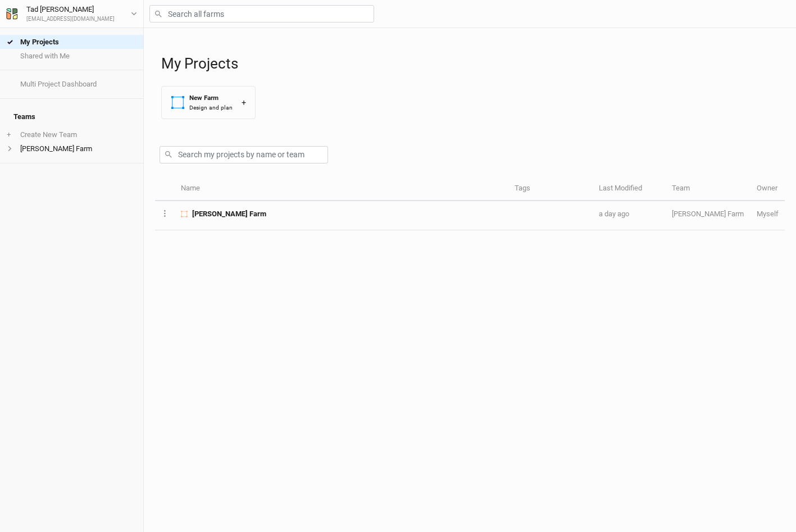 The image size is (796, 532). Describe the element at coordinates (244, 154) in the screenshot. I see `input: Search my projects by name or team` at that location.